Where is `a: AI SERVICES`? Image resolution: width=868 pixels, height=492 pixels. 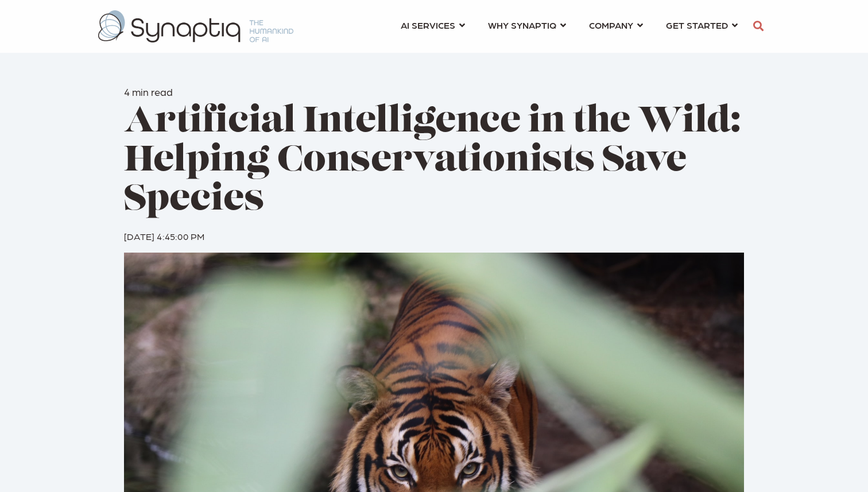 a: AI SERVICES is located at coordinates (433, 25).